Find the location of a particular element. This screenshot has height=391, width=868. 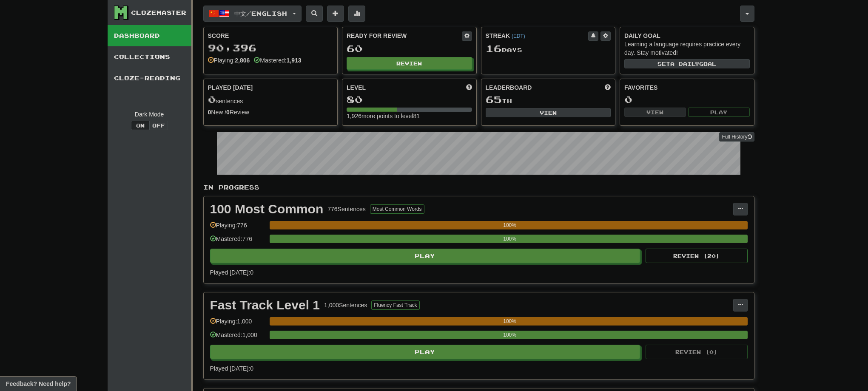

button: Off is located at coordinates (159, 125).